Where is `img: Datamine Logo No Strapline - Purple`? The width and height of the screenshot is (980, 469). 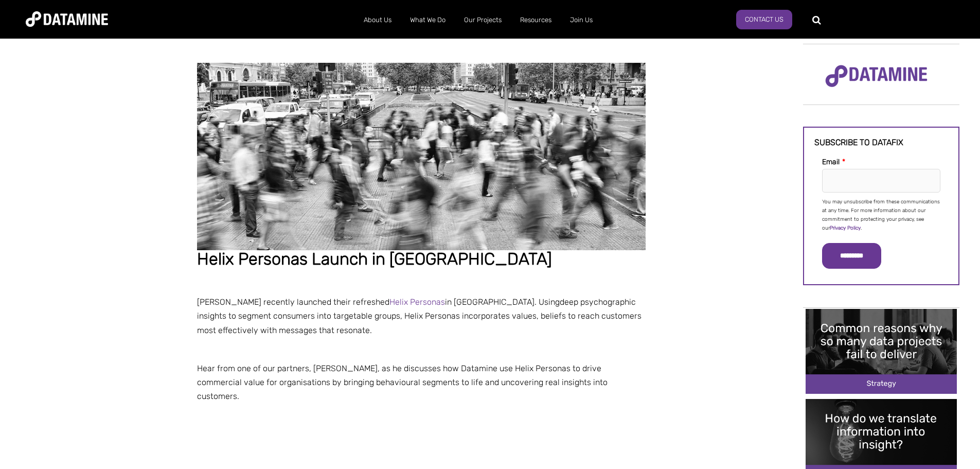 img: Datamine Logo No Strapline - Purple is located at coordinates (876, 76).